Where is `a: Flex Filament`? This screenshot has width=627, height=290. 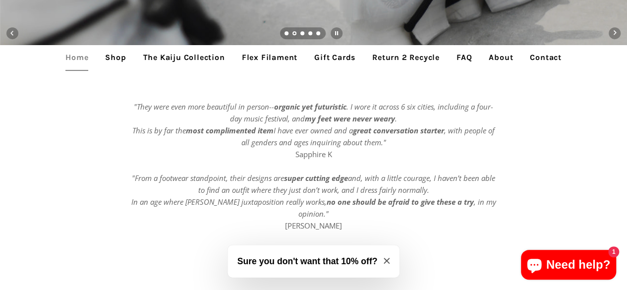
a: Flex Filament is located at coordinates (270, 58).